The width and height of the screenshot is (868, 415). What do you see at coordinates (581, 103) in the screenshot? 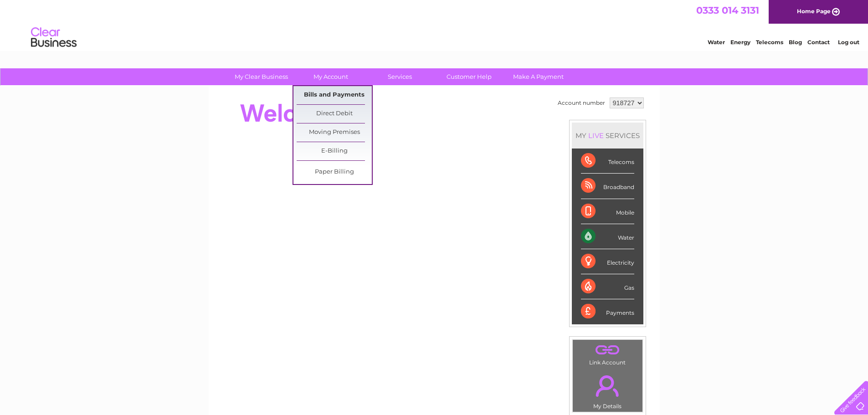
I see `td: Account number` at bounding box center [581, 103].